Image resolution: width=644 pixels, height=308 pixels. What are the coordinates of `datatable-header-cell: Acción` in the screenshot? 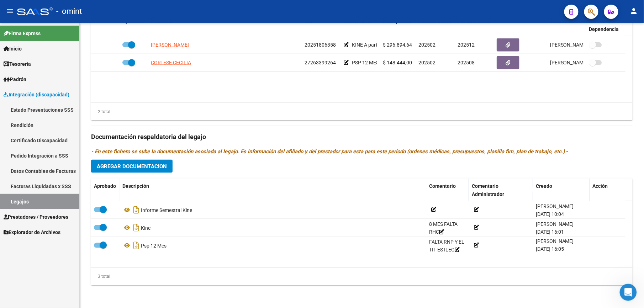 It's located at (608, 191).